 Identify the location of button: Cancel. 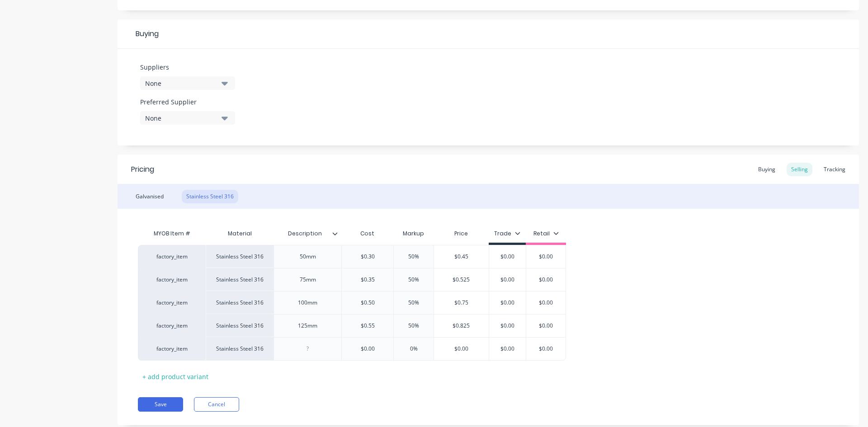
(216, 404).